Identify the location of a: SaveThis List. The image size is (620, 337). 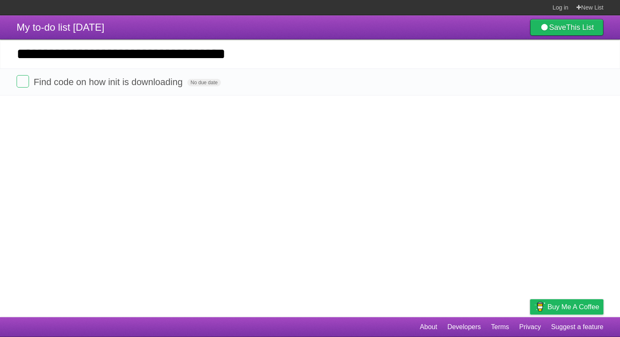
(567, 27).